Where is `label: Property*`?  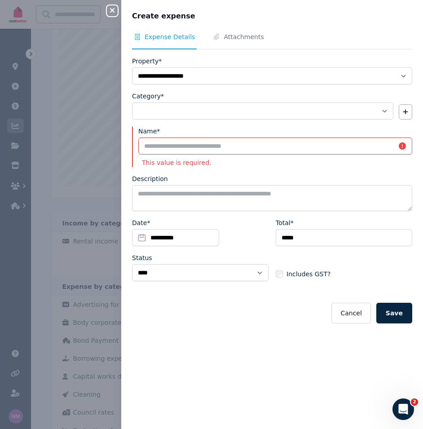
label: Property* is located at coordinates (147, 61).